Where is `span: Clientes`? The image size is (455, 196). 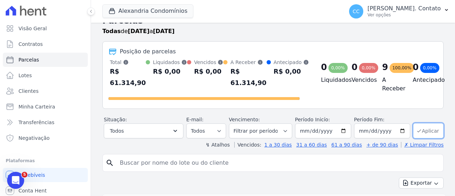
span: Clientes is located at coordinates (28, 91).